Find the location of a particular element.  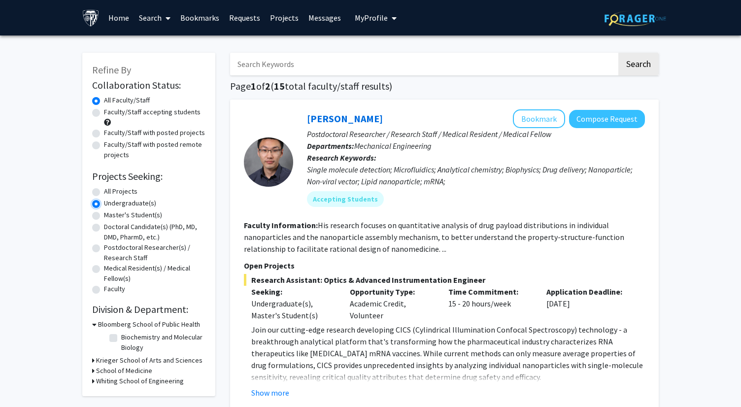

label: Faculty/Staff accepting students is located at coordinates (152, 112).